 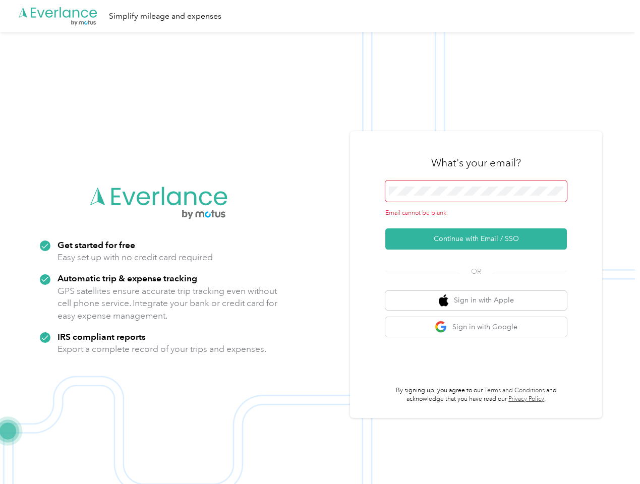 I want to click on span: OR, so click(x=476, y=271).